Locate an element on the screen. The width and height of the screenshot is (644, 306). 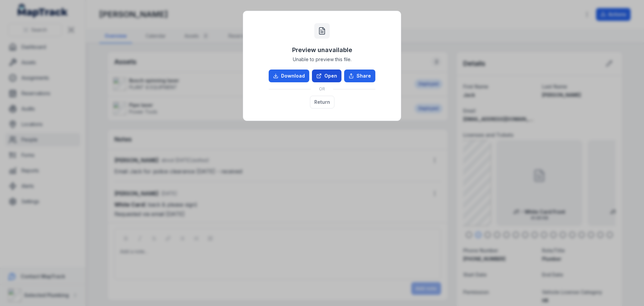
div: OR is located at coordinates (322, 89).